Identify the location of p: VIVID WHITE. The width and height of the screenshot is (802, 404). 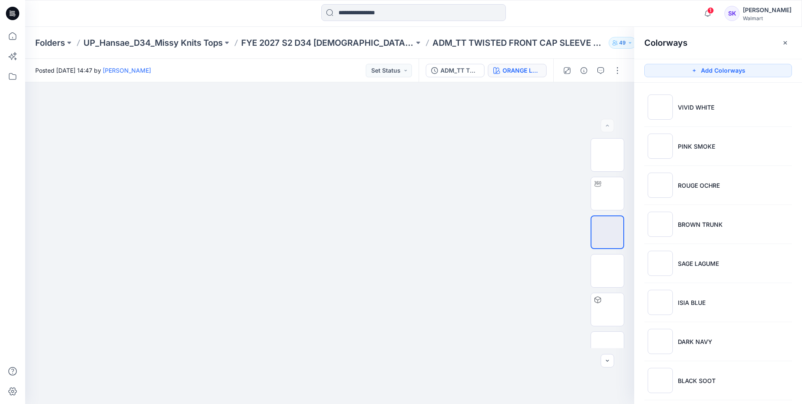
(696, 107).